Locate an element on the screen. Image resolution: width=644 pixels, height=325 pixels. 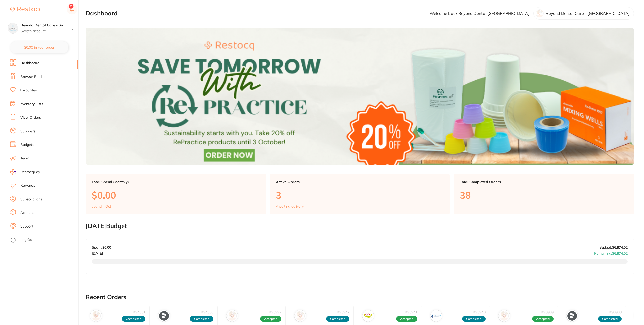
p: # 93940 is located at coordinates (479, 312).